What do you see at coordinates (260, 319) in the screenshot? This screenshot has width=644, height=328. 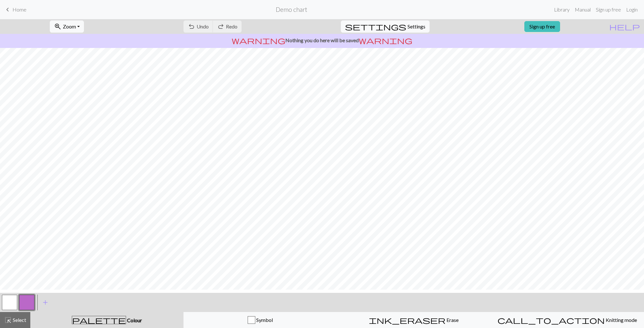 I see `button: Symbol` at bounding box center [260, 319].